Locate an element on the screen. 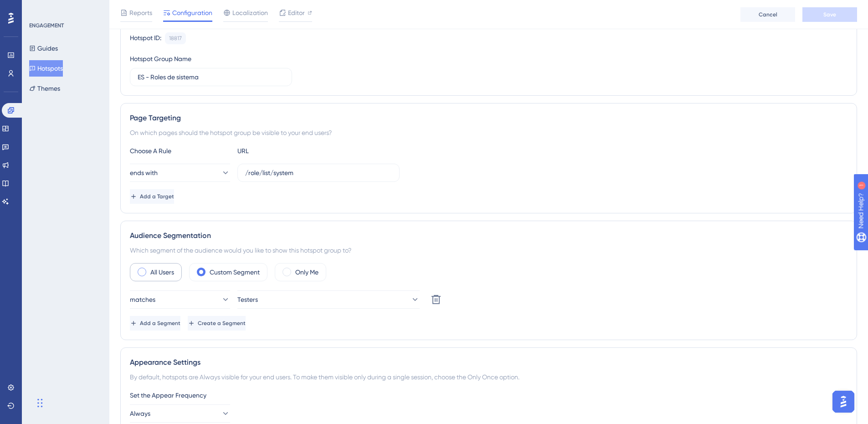 Image resolution: width=868 pixels, height=424 pixels. span: Editor is located at coordinates (296, 13).